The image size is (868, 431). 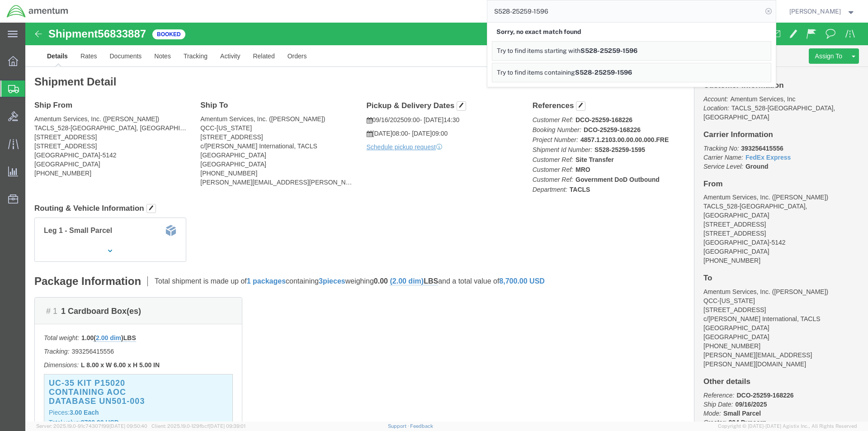 What do you see at coordinates (421, 426) in the screenshot?
I see `a: Feedback` at bounding box center [421, 426].